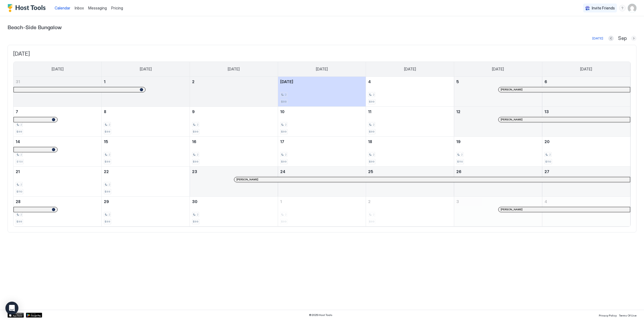 This screenshot has width=644, height=320. I want to click on td: September 30, 2025, so click(234, 212).